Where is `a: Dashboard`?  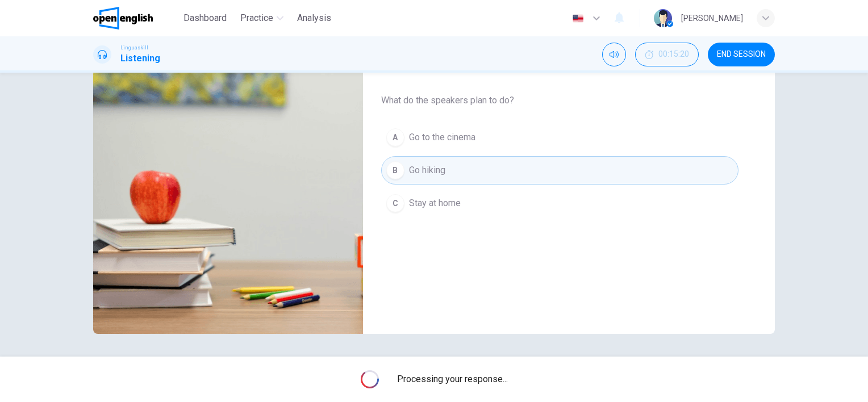 a: Dashboard is located at coordinates (205, 18).